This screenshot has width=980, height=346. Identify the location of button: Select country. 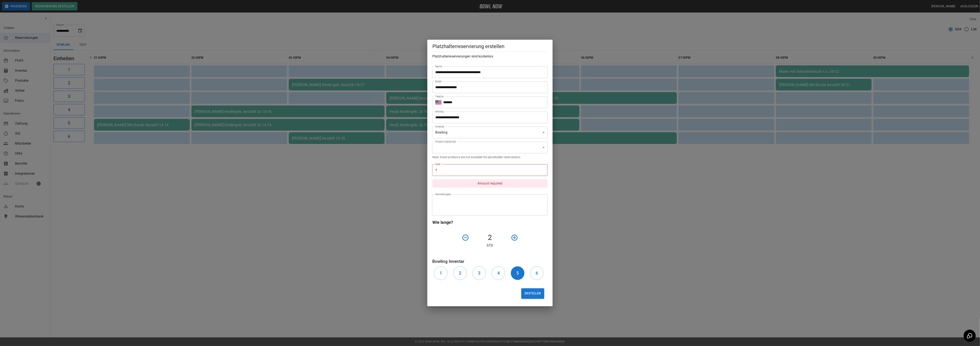
(438, 102).